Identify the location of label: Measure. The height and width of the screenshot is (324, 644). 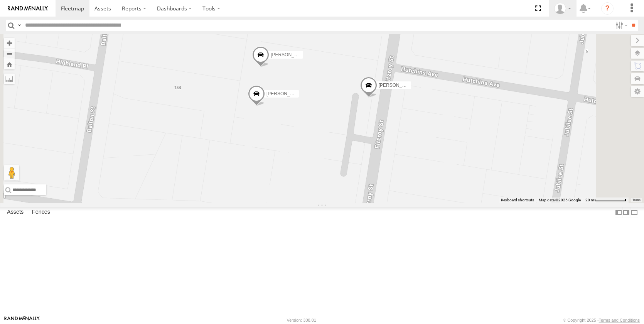
(9, 79).